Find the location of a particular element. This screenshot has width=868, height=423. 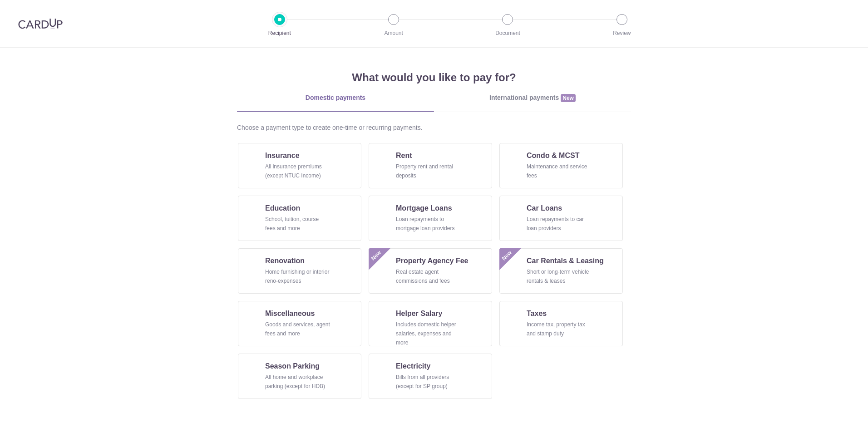

span: Electricity is located at coordinates (413, 366).